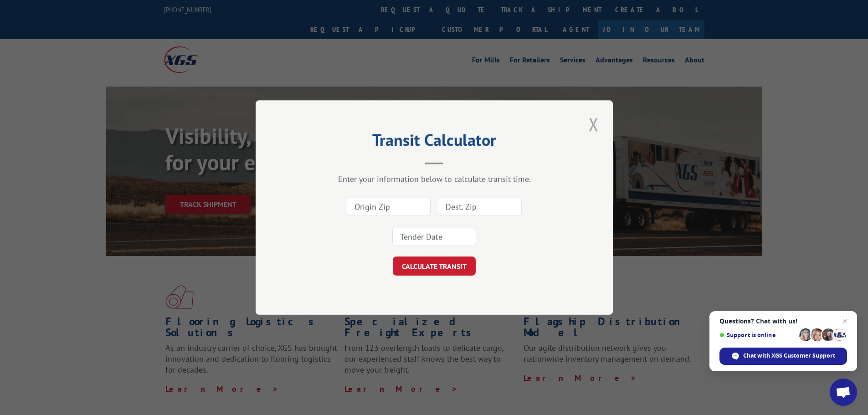 The height and width of the screenshot is (415, 868). What do you see at coordinates (758, 334) in the screenshot?
I see `span: Support is online` at bounding box center [758, 334].